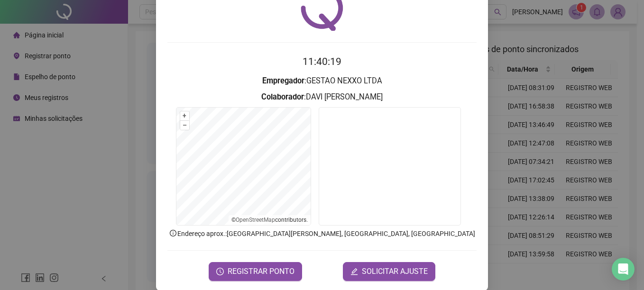 Image resolution: width=644 pixels, height=290 pixels. Describe the element at coordinates (269, 220) in the screenshot. I see `li: © contributors.` at that location.